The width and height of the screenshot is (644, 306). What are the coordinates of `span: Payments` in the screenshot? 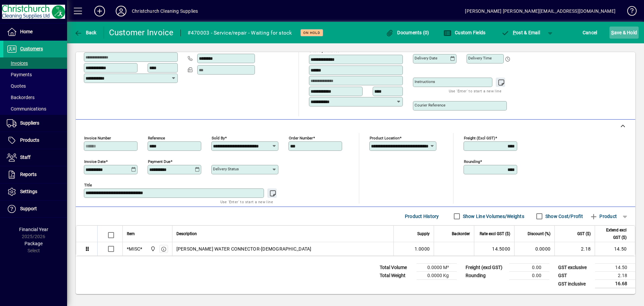 It's located at (19, 75).